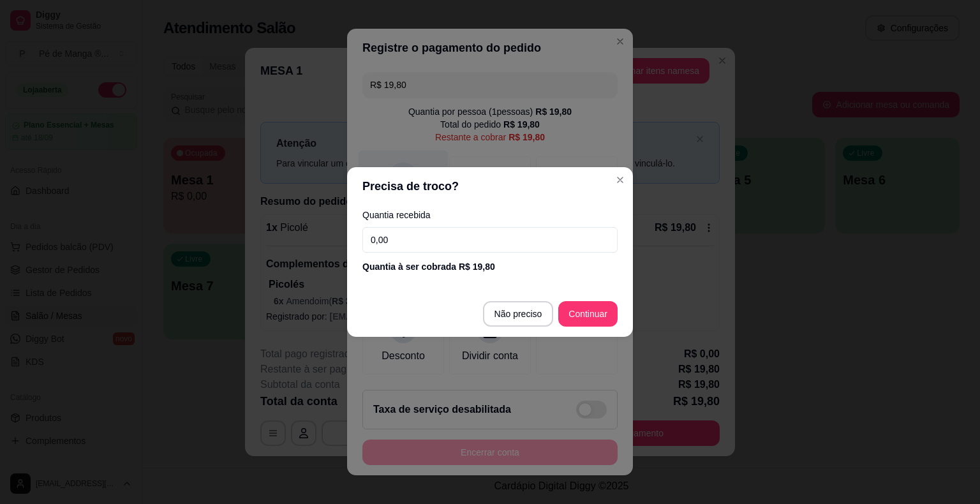  I want to click on button: Close, so click(620, 180).